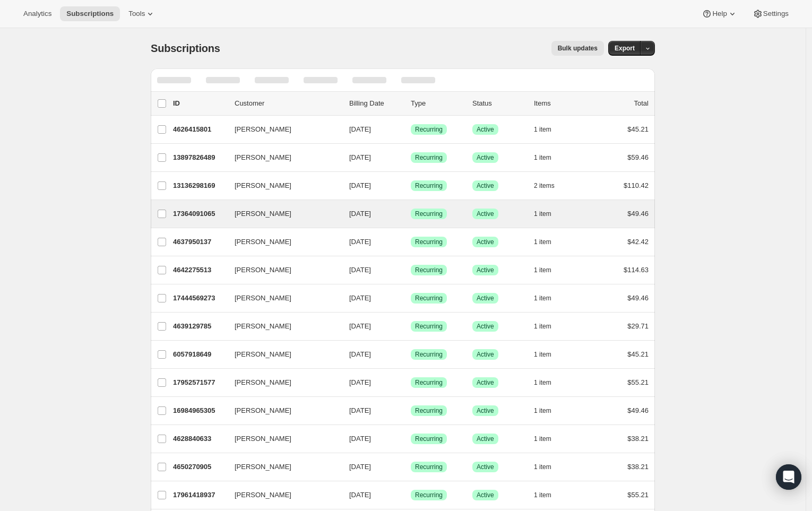 This screenshot has height=511, width=812. What do you see at coordinates (199, 270) in the screenshot?
I see `p: 4642275513` at bounding box center [199, 270].